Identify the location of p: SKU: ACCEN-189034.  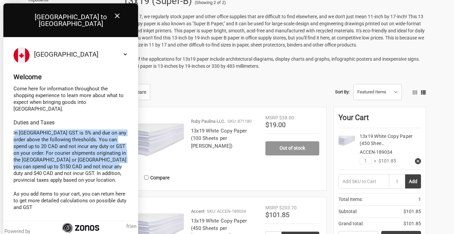
(226, 211).